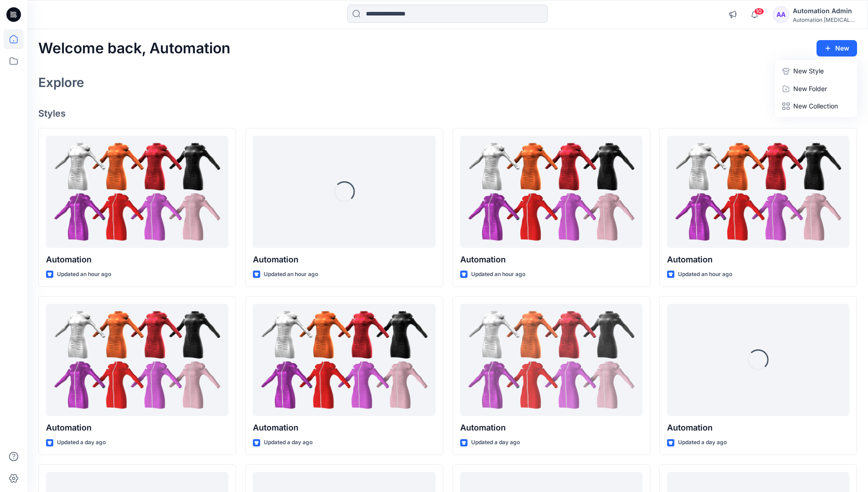  I want to click on h2: Explore, so click(61, 82).